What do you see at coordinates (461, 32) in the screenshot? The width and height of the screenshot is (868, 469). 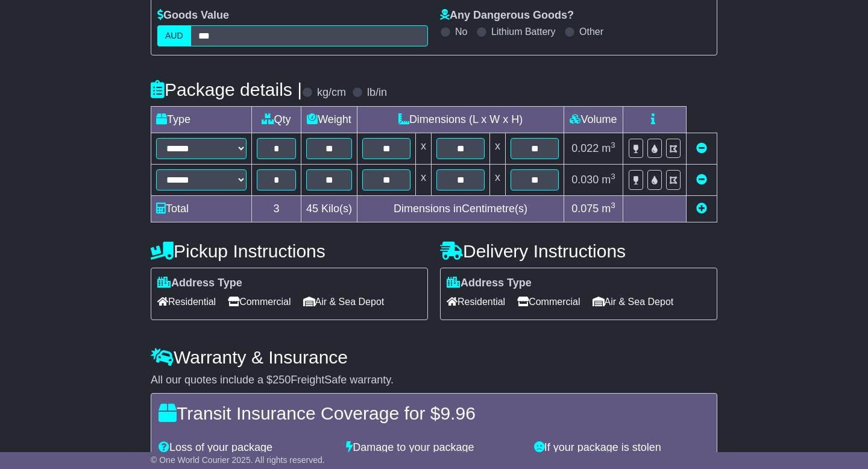 I see `label: No` at bounding box center [461, 32].